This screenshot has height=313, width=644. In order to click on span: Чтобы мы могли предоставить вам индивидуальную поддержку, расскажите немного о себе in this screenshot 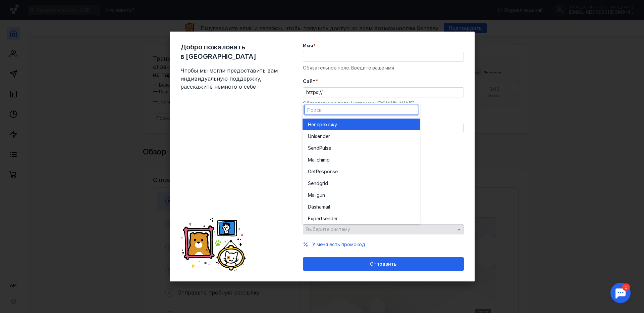, I will do `click(231, 79)`.